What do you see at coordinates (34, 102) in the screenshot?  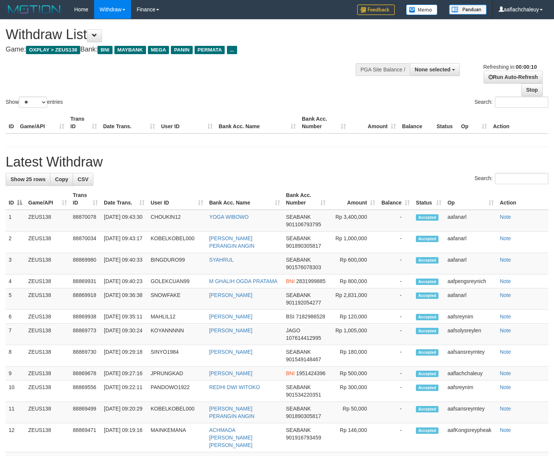 I see `label: Show entries` at bounding box center [34, 102].